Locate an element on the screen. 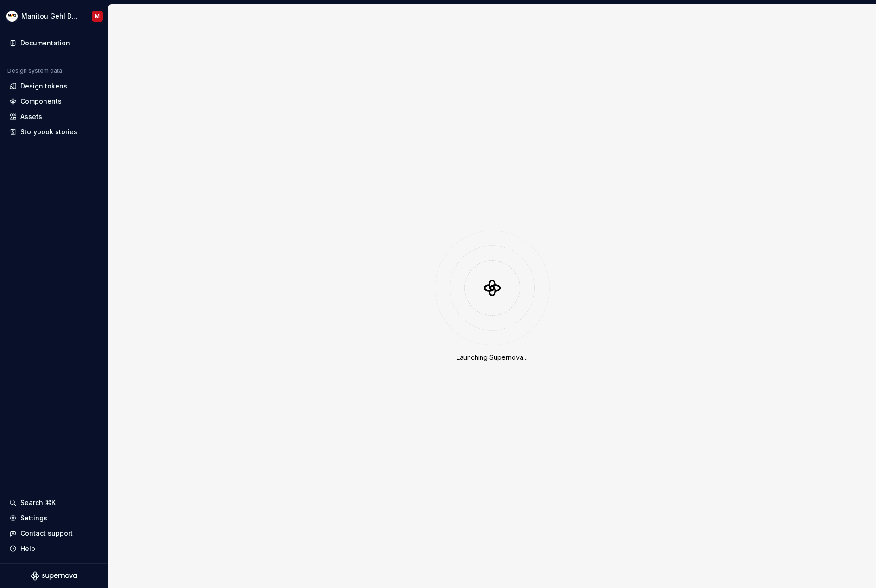 This screenshot has width=876, height=588. a: Design tokens is located at coordinates (54, 87).